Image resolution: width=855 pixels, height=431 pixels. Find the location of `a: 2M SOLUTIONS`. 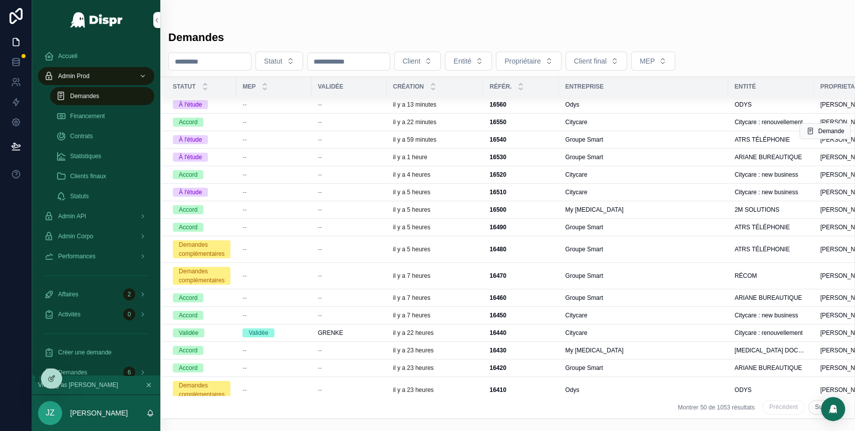

a: 2M SOLUTIONS is located at coordinates (771, 210).